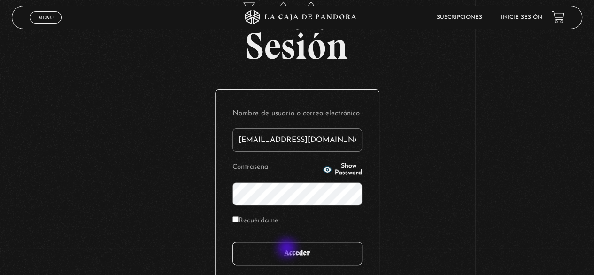 The width and height of the screenshot is (594, 275). Describe the element at coordinates (235, 219) in the screenshot. I see `input: Recuérdame` at that location.